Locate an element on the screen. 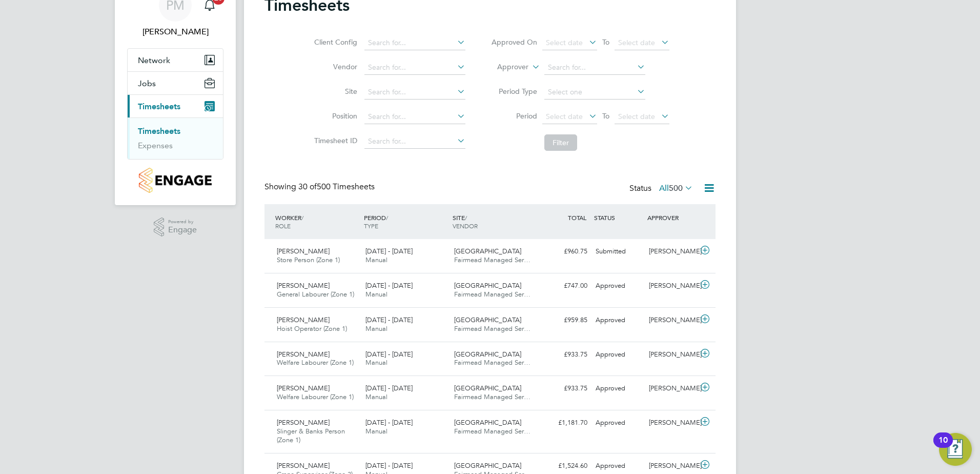  span: Welfare Labourer (Zone 1) is located at coordinates (316, 362).